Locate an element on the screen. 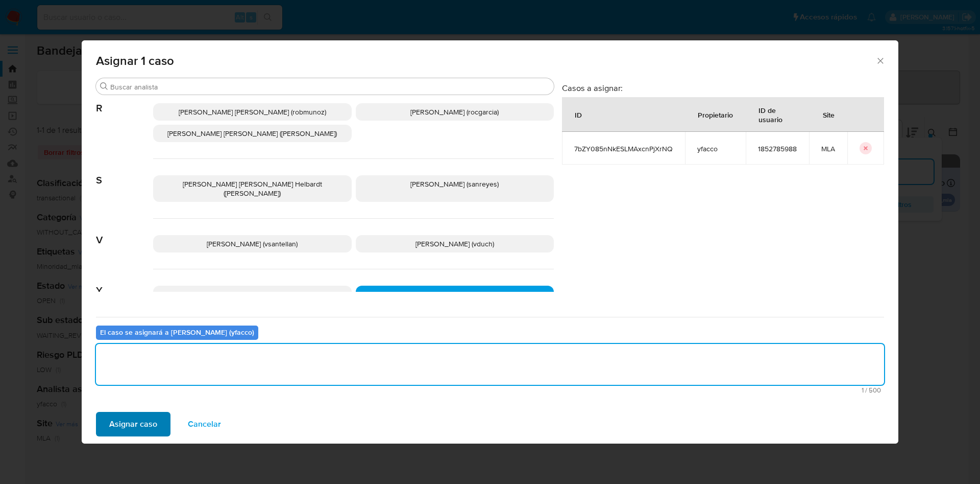 The height and width of the screenshot is (484, 980). div: assign-modal is located at coordinates (490, 242).